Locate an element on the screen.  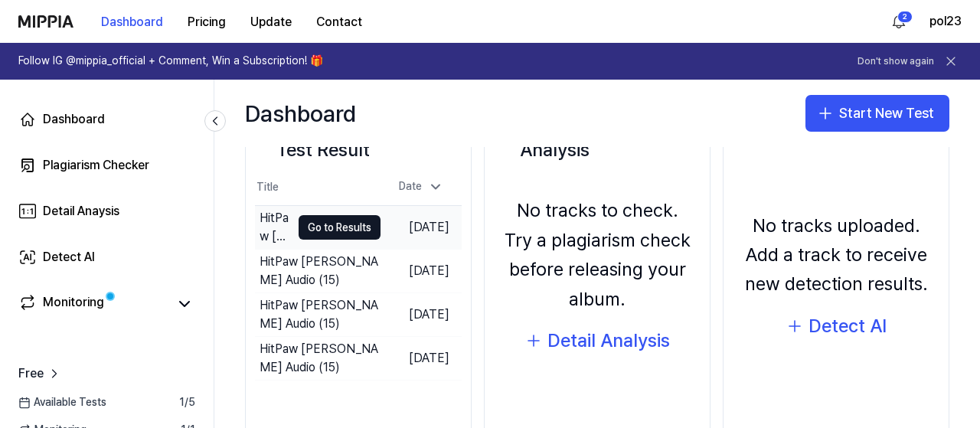
h1: Follow IG @mippia_official + Comment, Win a Subscription! 🎁 is located at coordinates (171, 62).